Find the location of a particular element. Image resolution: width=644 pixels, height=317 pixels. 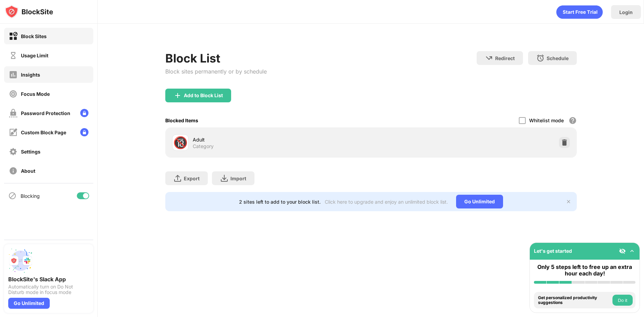

img: insights-off.svg is located at coordinates (13, 75).